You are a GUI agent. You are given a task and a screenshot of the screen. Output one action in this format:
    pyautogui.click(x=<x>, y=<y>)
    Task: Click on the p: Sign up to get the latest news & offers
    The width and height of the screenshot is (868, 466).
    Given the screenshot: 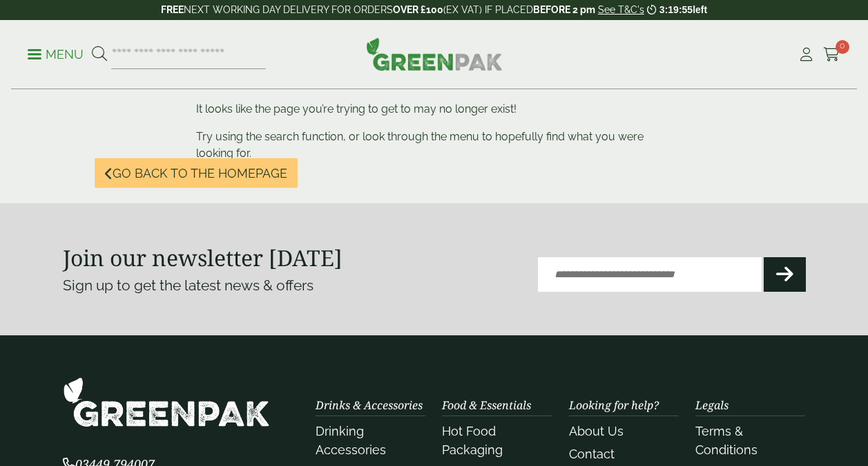 What is the action you would take?
    pyautogui.click(x=230, y=285)
    